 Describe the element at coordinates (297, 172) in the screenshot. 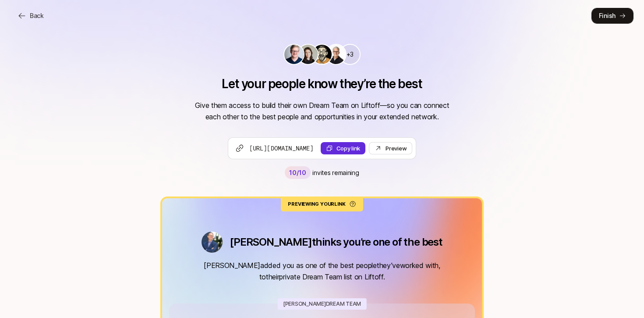

I see `div: 10 /10` at that location.